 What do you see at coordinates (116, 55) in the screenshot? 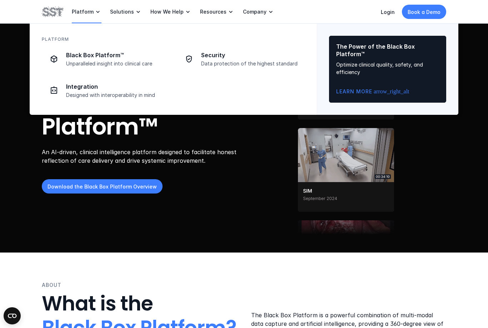
I see `p: Black Box Platform™` at bounding box center [116, 55].